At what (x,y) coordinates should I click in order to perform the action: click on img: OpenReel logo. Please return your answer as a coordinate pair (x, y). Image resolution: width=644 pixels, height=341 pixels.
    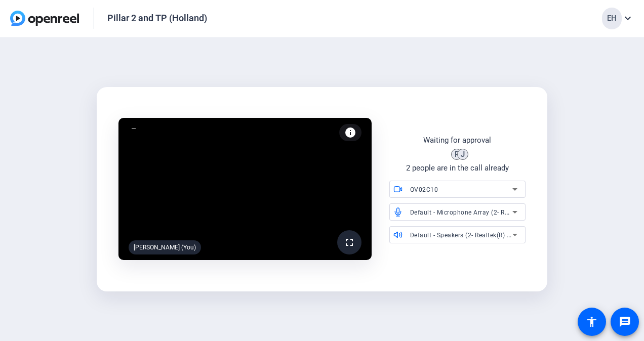
    Looking at the image, I should click on (45, 18).